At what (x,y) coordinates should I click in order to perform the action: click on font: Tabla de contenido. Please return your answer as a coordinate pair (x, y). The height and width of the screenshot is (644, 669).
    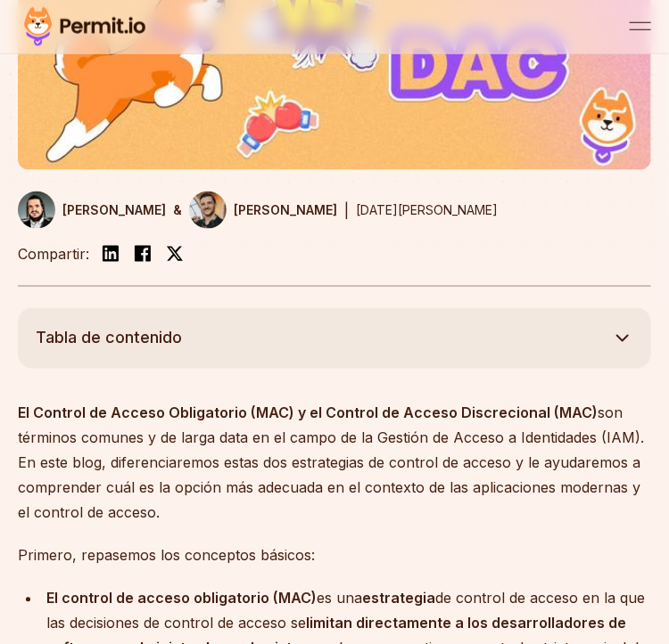
    Looking at the image, I should click on (108, 338).